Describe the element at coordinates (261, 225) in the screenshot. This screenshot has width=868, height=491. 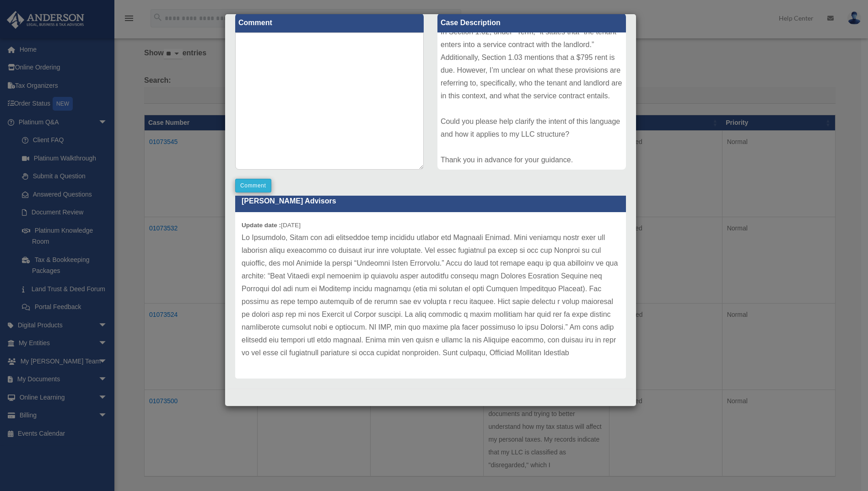
I see `b: Update date :` at that location.